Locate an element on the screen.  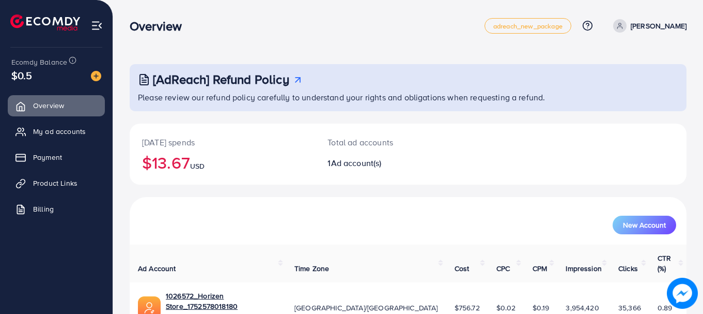
h2: 1 is located at coordinates (385, 163).